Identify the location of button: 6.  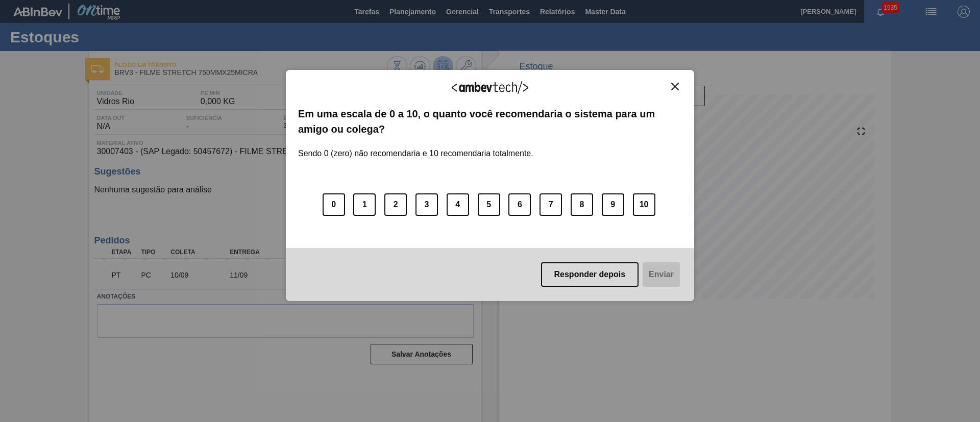
(519, 205).